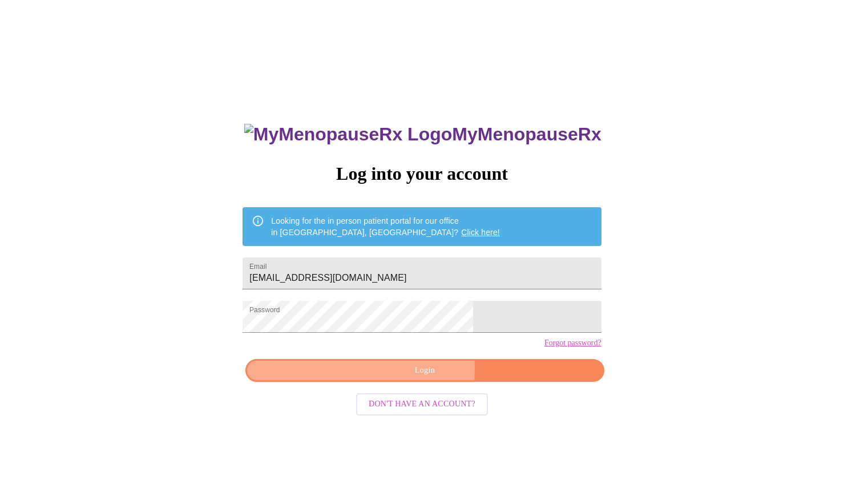 The image size is (844, 504). I want to click on a: Click here!, so click(481, 233).